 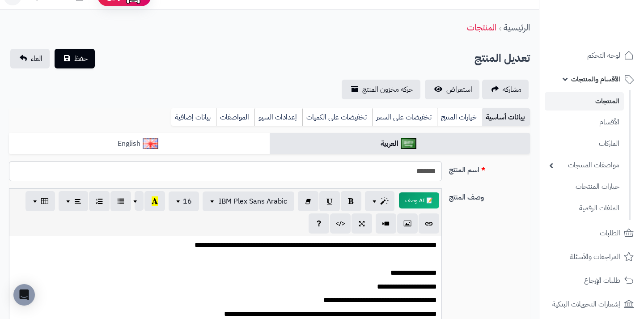 I want to click on span: طلبات الإرجاع, so click(x=602, y=281).